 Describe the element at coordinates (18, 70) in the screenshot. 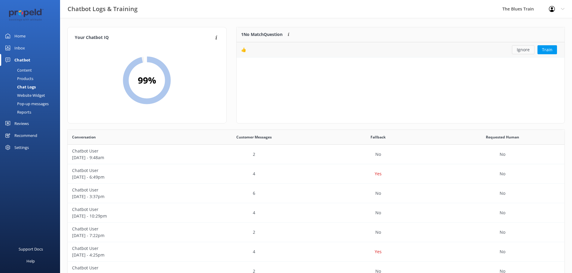

I see `div: Content` at that location.